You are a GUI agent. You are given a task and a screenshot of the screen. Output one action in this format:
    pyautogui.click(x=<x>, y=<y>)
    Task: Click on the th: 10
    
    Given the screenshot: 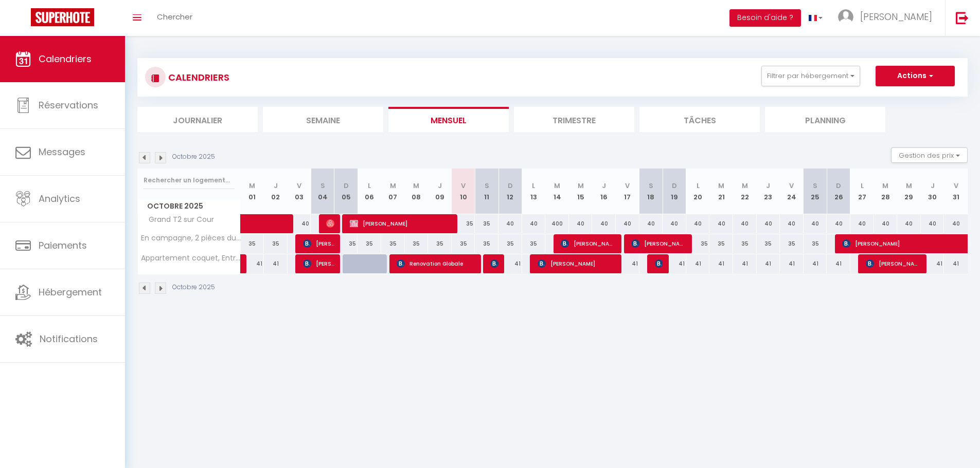 What is the action you would take?
    pyautogui.click(x=463, y=191)
    